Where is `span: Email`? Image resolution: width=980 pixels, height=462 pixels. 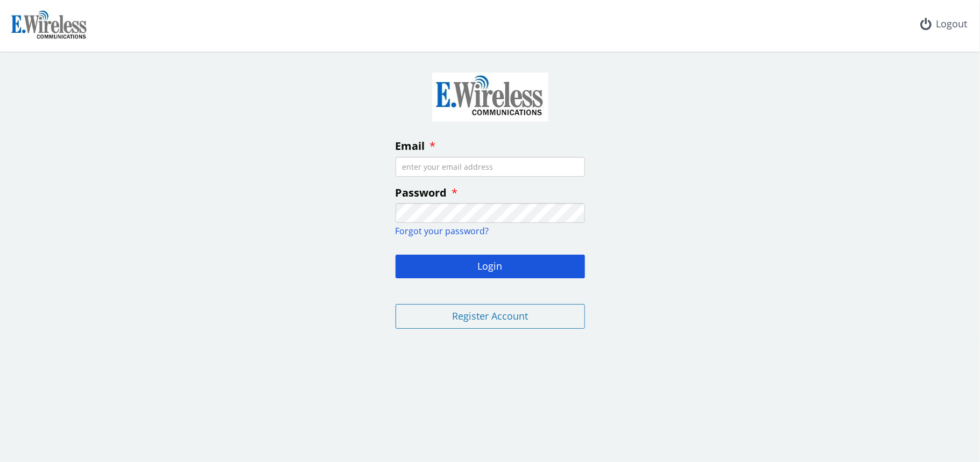
span: Email is located at coordinates (410, 145).